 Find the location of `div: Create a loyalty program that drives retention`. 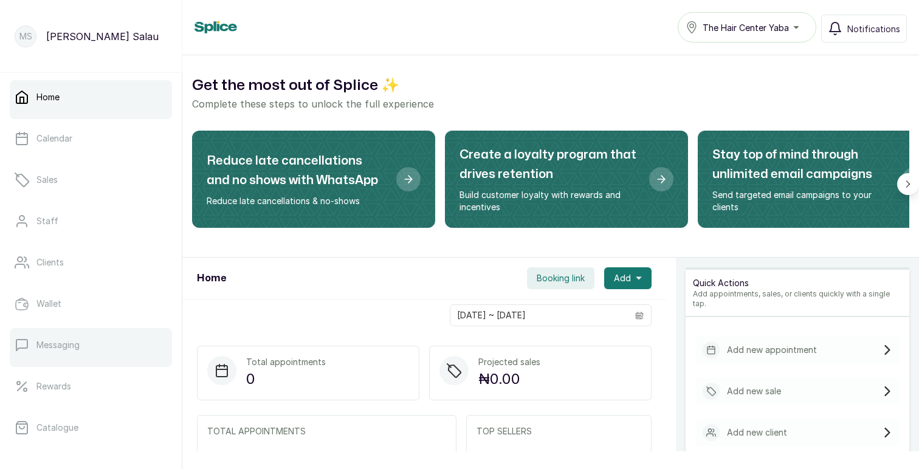

div: Create a loyalty program that drives retention is located at coordinates (566, 179).